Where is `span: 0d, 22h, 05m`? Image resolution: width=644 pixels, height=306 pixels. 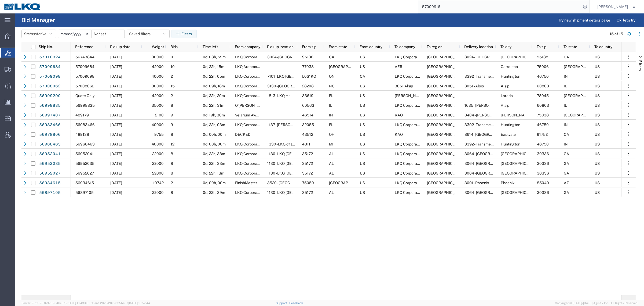
span: 0d, 22h, 05m is located at coordinates (214, 76).